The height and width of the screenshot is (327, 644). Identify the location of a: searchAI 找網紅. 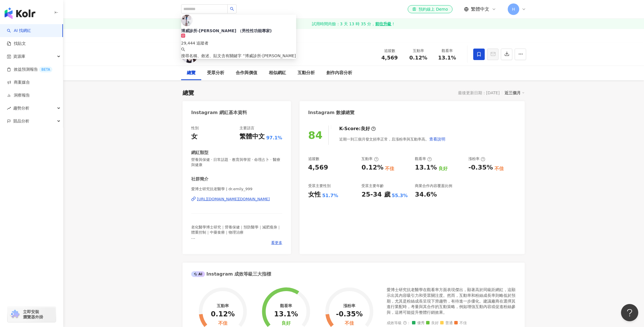
(19, 31).